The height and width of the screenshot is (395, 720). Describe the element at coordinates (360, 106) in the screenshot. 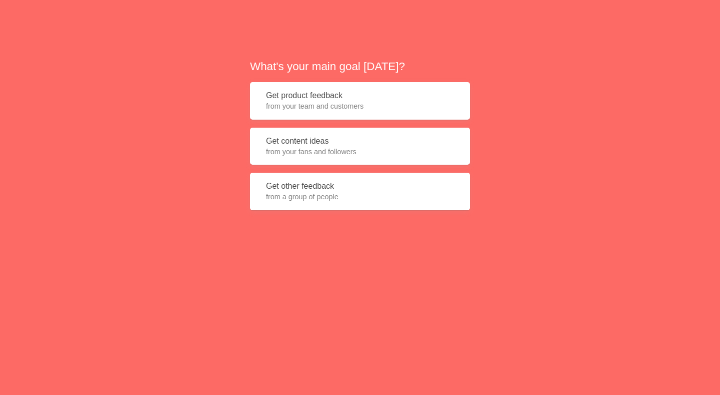

I see `span: from your team and customers` at that location.